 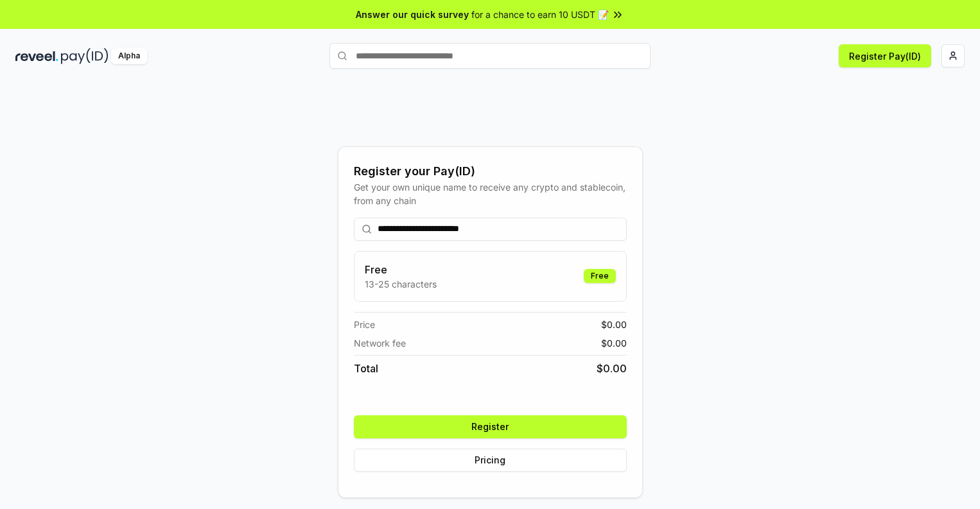 What do you see at coordinates (600, 276) in the screenshot?
I see `div: Free` at bounding box center [600, 276].